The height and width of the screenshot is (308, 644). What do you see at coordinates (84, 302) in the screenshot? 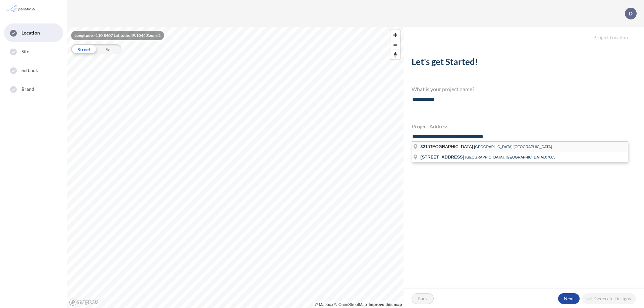
I see `a: Mapbox homepage` at bounding box center [84, 302].